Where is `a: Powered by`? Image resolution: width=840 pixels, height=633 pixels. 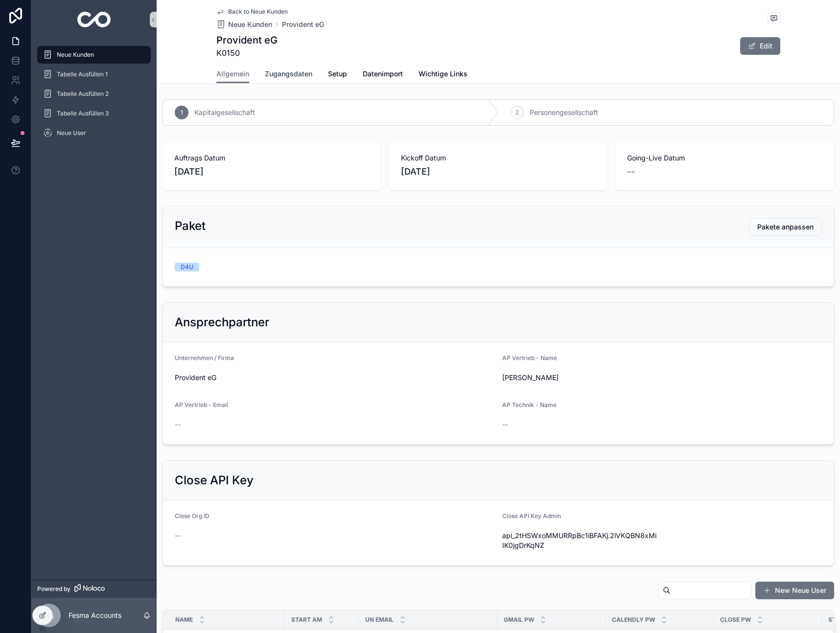 a: Powered by is located at coordinates (94, 589).